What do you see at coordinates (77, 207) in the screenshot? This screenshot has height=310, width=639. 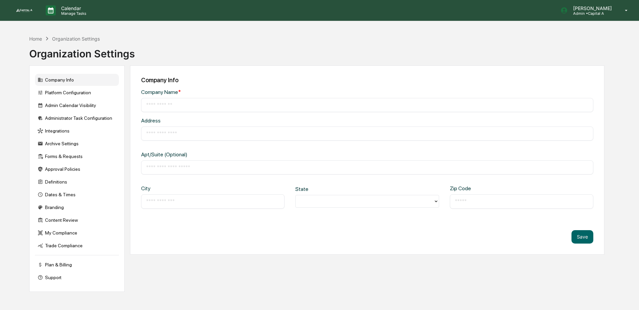 I see `div: Branding` at bounding box center [77, 207].